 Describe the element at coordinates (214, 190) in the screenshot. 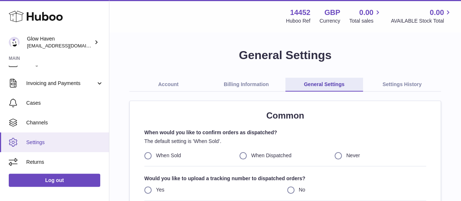

I see `label: Yes` at that location.